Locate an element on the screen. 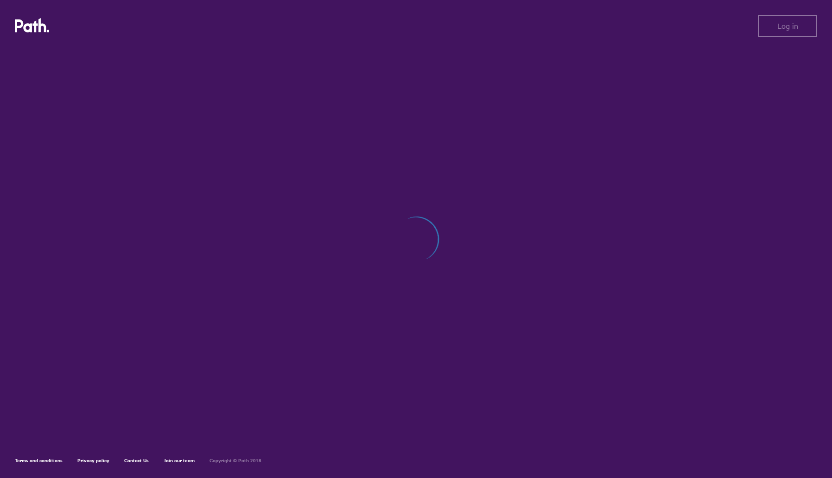  a: Privacy policy is located at coordinates (93, 460).